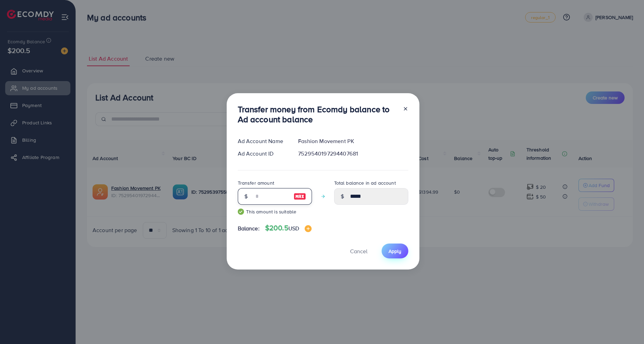  I want to click on span: Balance:, so click(249, 228).